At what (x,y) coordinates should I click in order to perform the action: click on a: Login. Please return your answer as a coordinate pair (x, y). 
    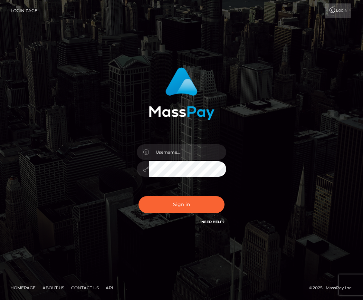
    Looking at the image, I should click on (338, 11).